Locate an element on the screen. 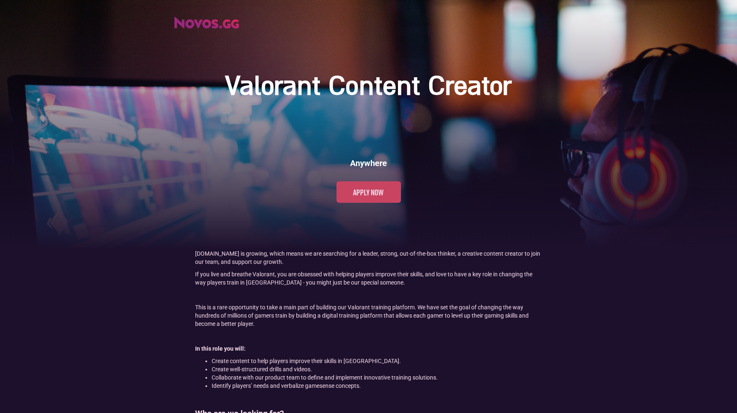  h1: Valorant Content Creator is located at coordinates (368, 87).